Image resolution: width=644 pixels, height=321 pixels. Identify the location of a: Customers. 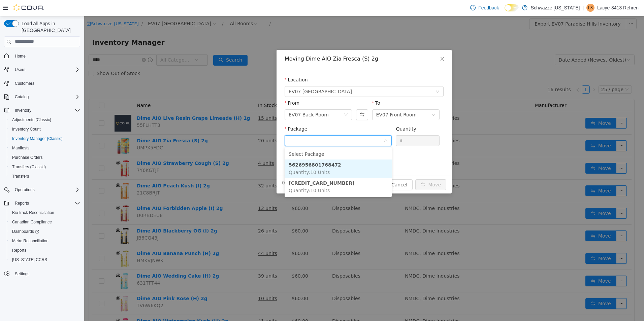
(24, 84).